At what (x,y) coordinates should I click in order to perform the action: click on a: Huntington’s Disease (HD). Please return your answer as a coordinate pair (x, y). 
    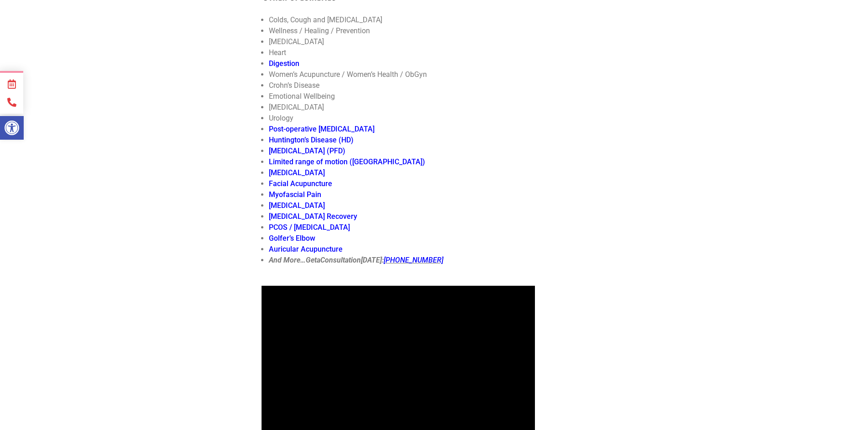
    Looking at the image, I should click on (311, 139).